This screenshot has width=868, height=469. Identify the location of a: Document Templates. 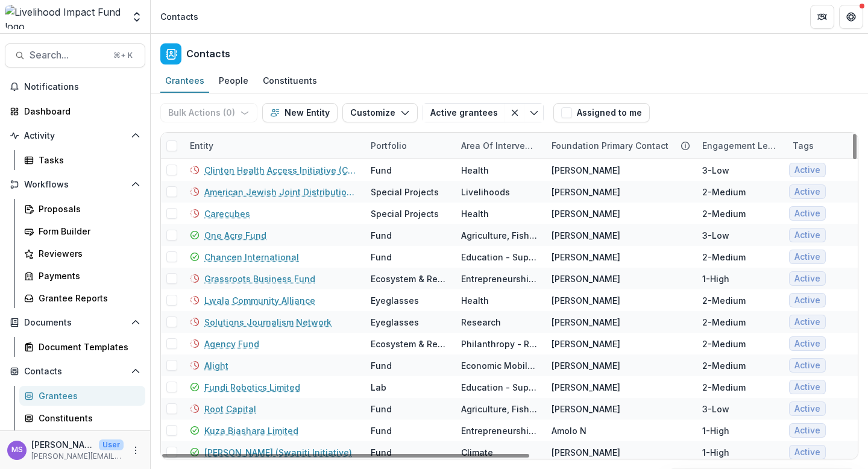
(82, 347).